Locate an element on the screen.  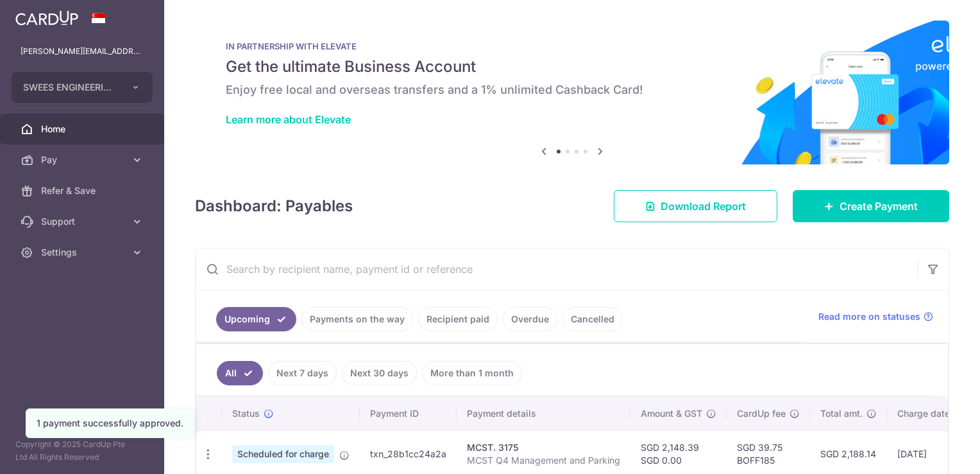
span: Status is located at coordinates (245, 414).